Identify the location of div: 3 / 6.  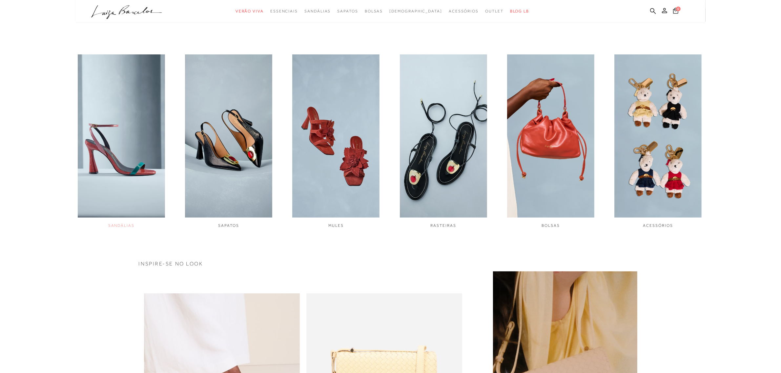
(336, 141).